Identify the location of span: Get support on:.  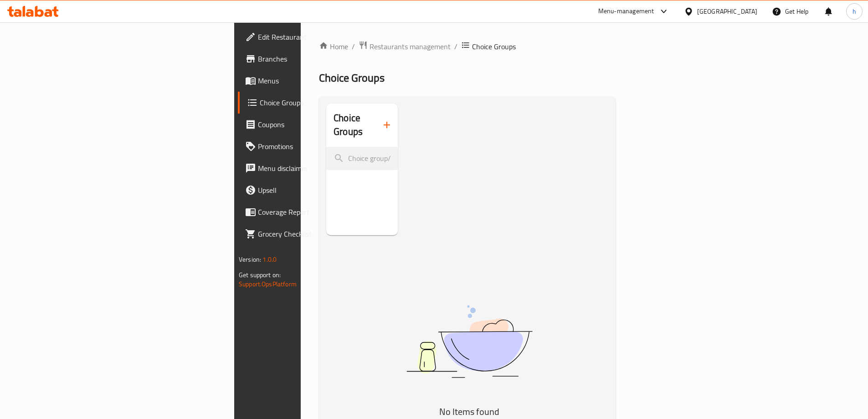
(260, 275).